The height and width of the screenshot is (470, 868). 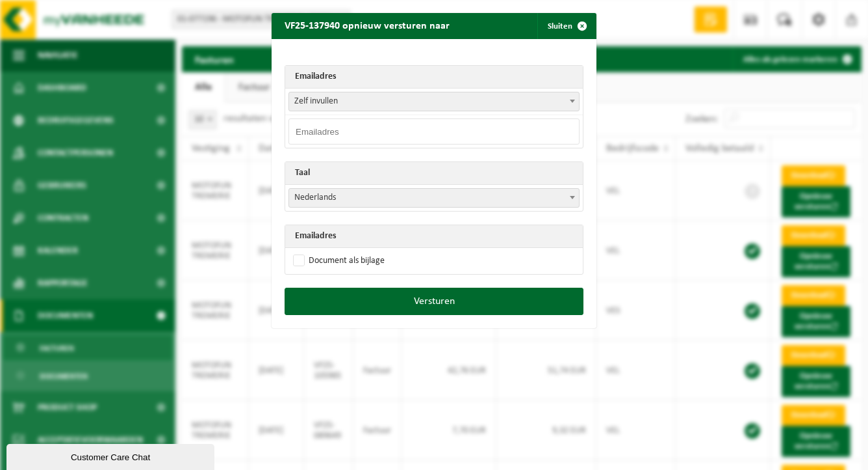 I want to click on span: Zelf invullen, so click(x=434, y=102).